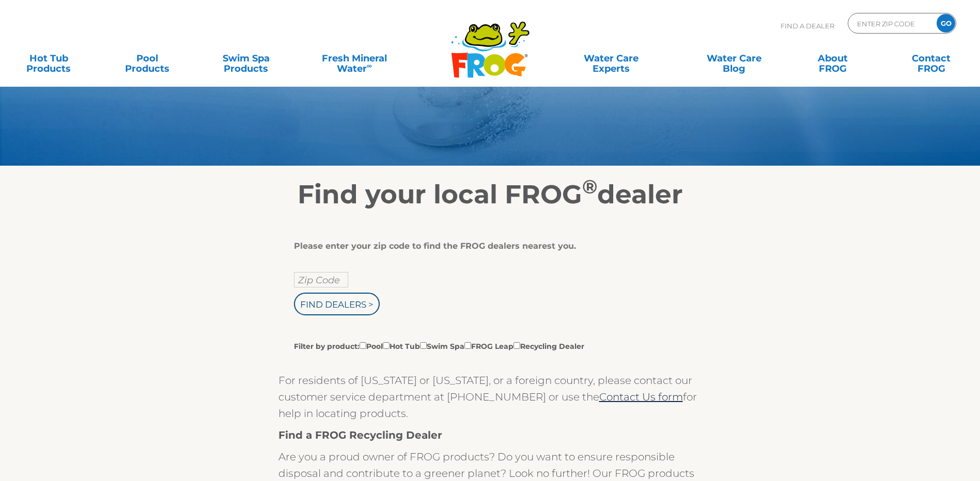 The height and width of the screenshot is (481, 980). Describe the element at coordinates (641, 397) in the screenshot. I see `a: Contact Us form` at that location.